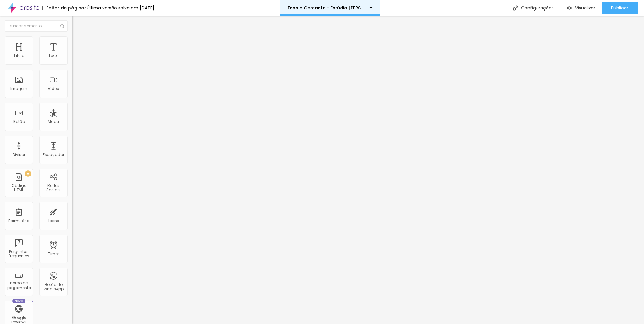 This screenshot has width=644, height=324. What do you see at coordinates (18, 285) in the screenshot?
I see `div: Botão de pagamento` at bounding box center [18, 285].